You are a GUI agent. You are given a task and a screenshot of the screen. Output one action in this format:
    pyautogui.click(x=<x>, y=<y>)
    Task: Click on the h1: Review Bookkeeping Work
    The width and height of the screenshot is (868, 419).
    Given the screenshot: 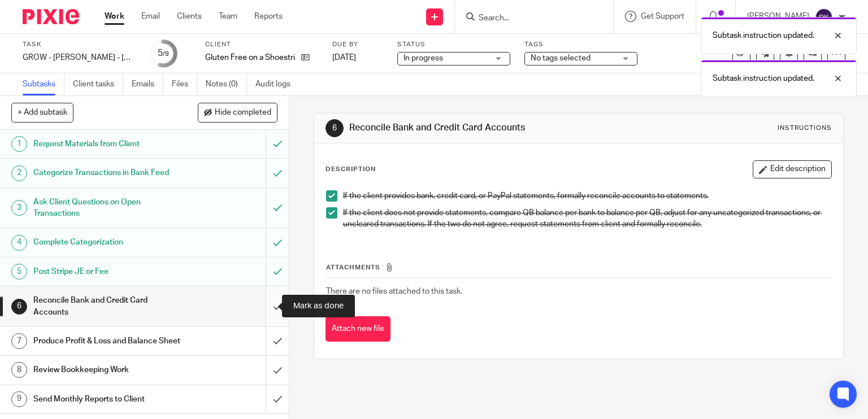 What is the action you would take?
    pyautogui.click(x=107, y=370)
    